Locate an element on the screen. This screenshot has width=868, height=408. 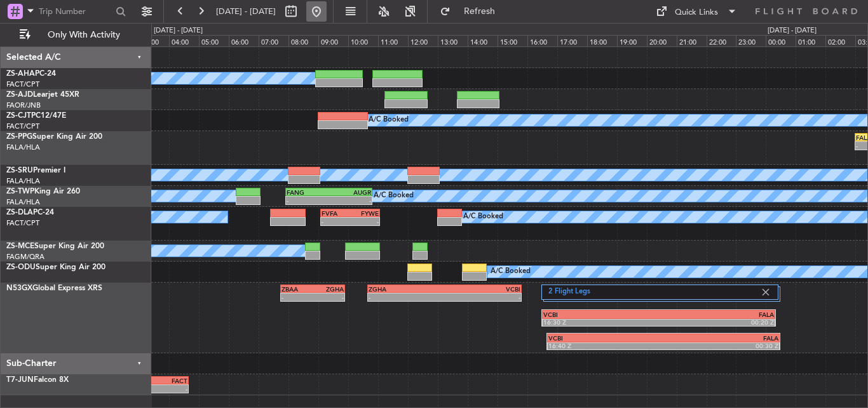
div: 16:00 is located at coordinates (542, 40).